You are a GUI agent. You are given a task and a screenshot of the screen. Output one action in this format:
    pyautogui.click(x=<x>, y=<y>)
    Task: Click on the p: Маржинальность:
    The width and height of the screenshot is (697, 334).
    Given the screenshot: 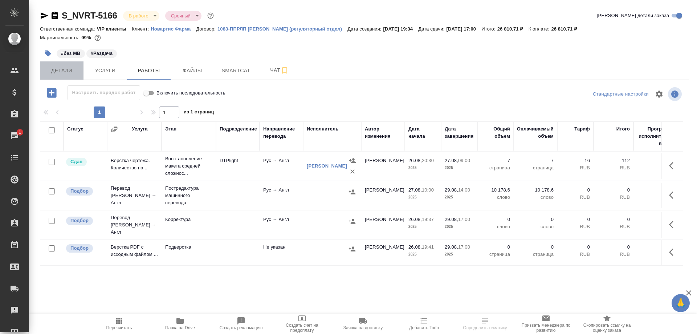 What is the action you would take?
    pyautogui.click(x=61, y=37)
    